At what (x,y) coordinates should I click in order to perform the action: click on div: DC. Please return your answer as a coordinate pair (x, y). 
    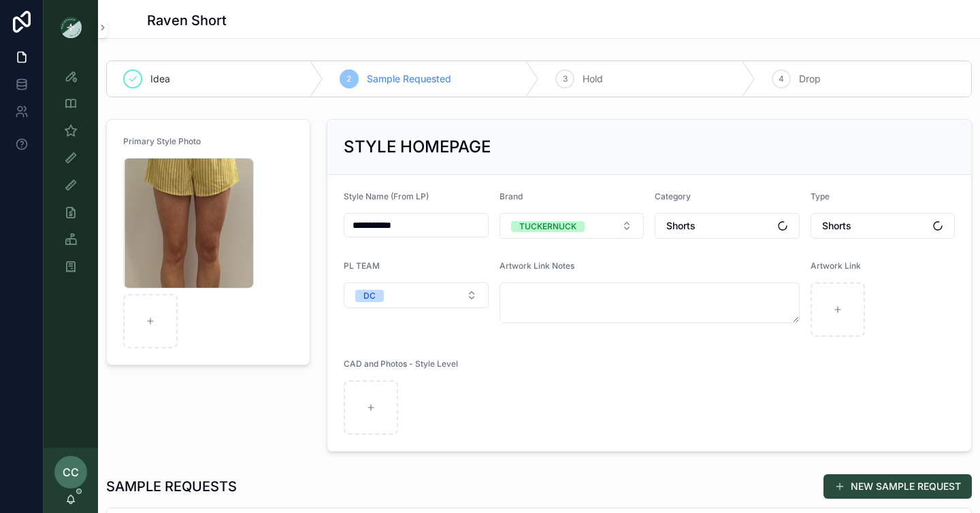
    Looking at the image, I should click on (369, 296).